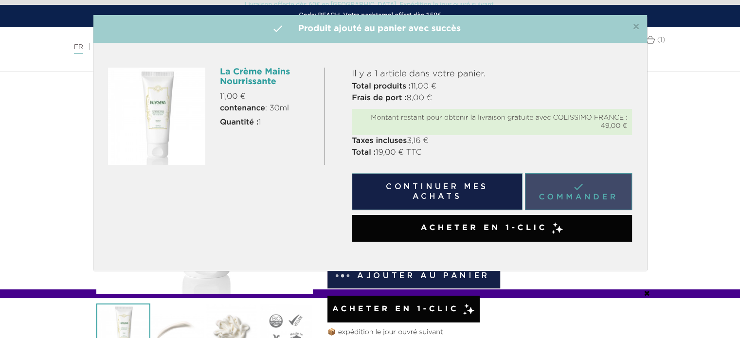 The image size is (740, 338). What do you see at coordinates (269, 77) in the screenshot?
I see `h6: La Crème Mains Nourrissante` at bounding box center [269, 77].